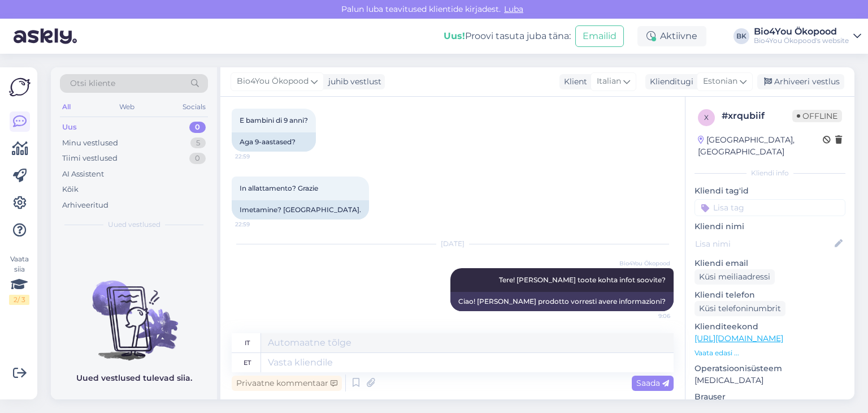 This screenshot has width=868, height=413. Describe the element at coordinates (455, 35) in the screenshot. I see `b: Uus!` at that location.